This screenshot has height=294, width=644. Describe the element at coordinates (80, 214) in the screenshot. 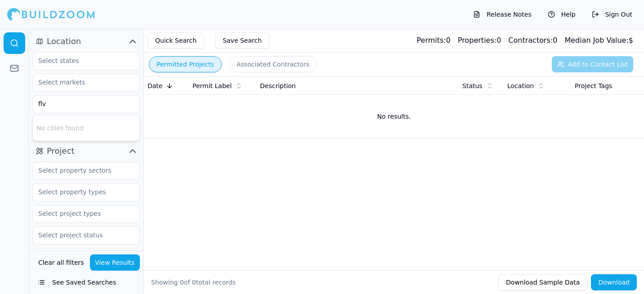

I see `input: Select project types` at that location.